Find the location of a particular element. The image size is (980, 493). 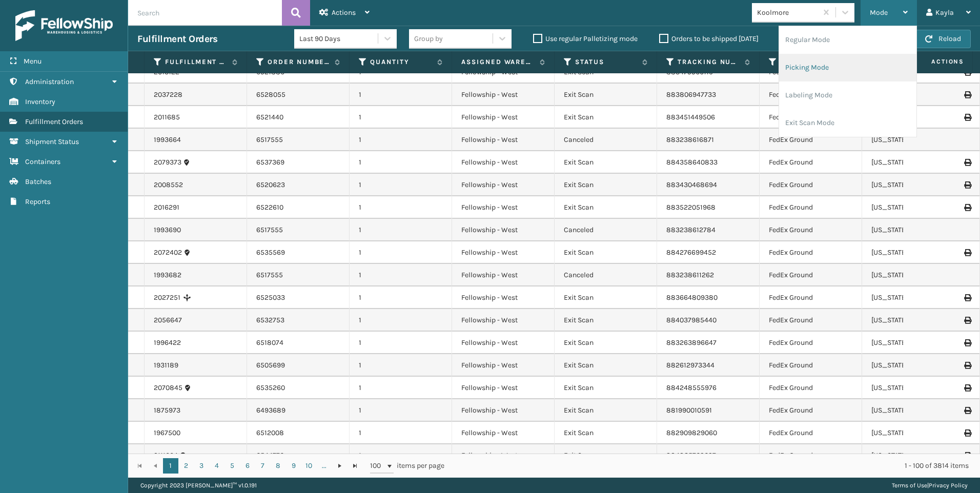

a: 2027251 is located at coordinates (167, 298).